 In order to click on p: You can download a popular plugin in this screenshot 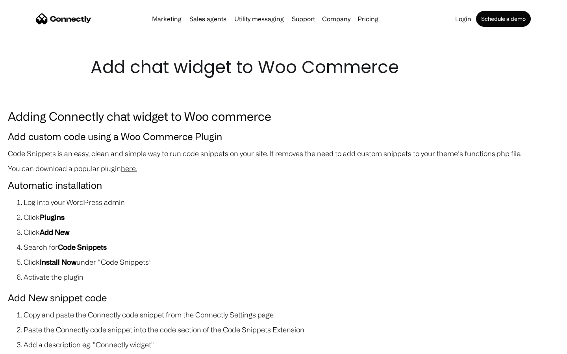, I will do `click(283, 168)`.